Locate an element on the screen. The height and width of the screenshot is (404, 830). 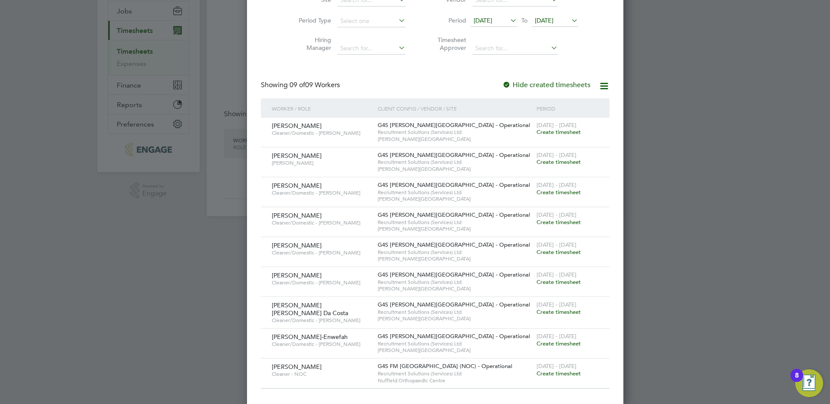
label: Hiring Manager is located at coordinates (312, 44).